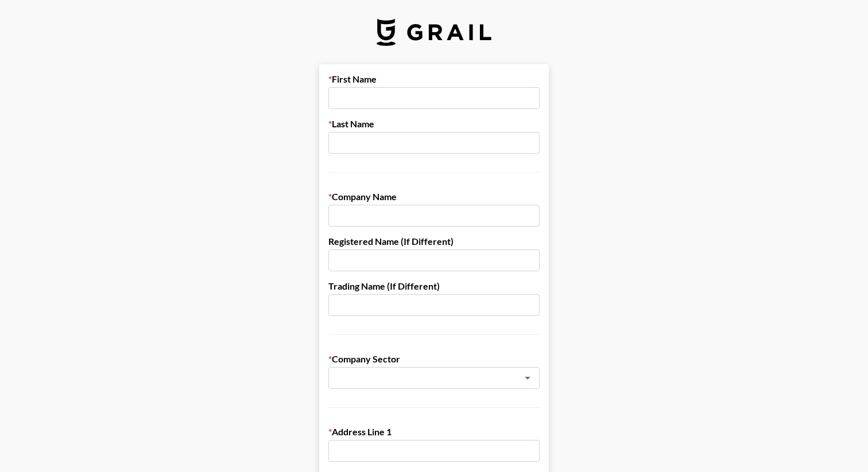  I want to click on label: Registered Name (If Different), so click(434, 241).